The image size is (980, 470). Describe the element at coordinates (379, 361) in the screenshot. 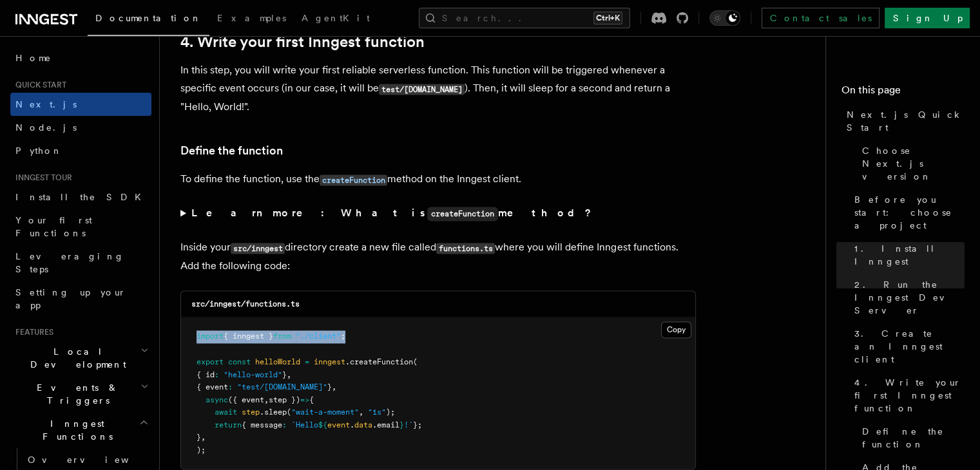

I see `span: .createFunction` at that location.